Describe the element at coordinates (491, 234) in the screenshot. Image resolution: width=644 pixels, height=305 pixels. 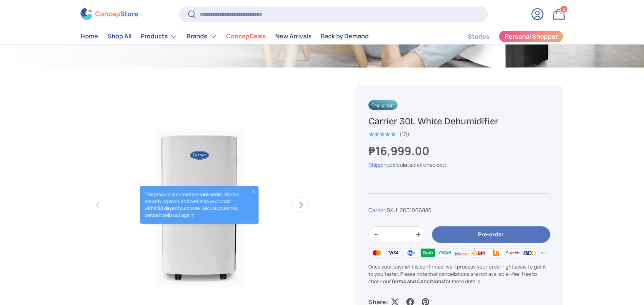
I see `button: Pre-order` at that location.